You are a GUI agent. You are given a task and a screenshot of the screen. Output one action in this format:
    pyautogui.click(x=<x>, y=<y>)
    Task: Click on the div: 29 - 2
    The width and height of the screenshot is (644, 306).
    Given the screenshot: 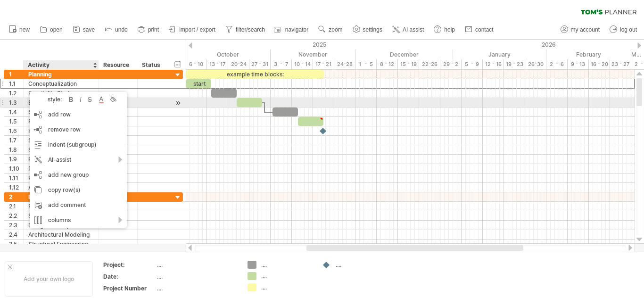 What is the action you would take?
    pyautogui.click(x=451, y=64)
    